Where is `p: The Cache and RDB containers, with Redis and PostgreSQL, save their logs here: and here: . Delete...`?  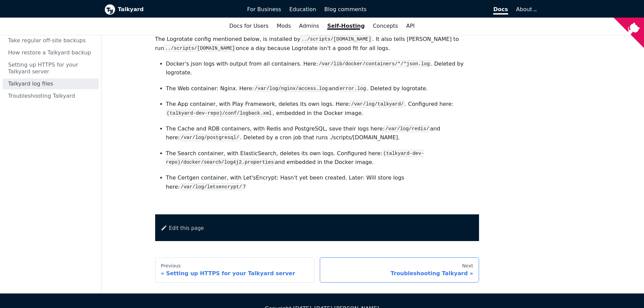 p: The Cache and RDB containers, with Redis and PostgreSQL, save their logs here: and here: . Delete... is located at coordinates (323, 133).